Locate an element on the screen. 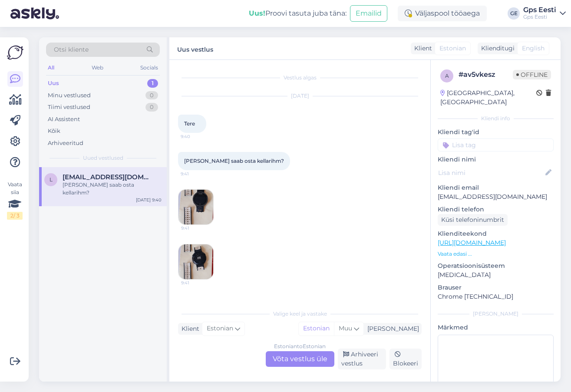 Image resolution: width=571 pixels, height=392 pixels. div: AI Assistent is located at coordinates (64, 119).